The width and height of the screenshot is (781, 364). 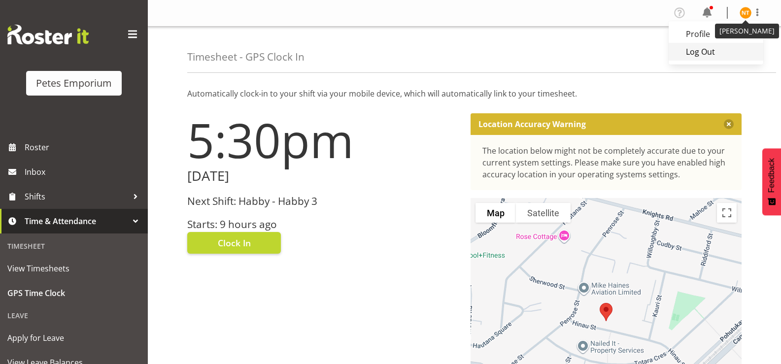 What do you see at coordinates (84, 172) in the screenshot?
I see `span: Inbox` at bounding box center [84, 172].